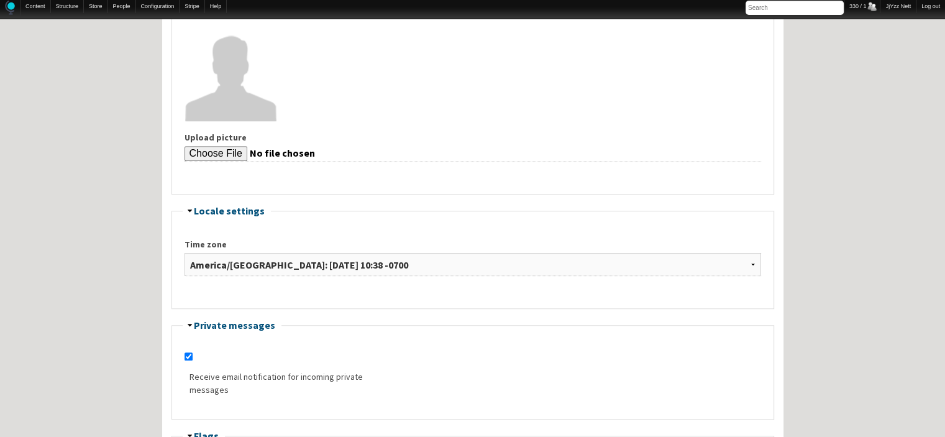  I want to click on select: Select the desired local time and time zone. Dates and times throughout this site will be display..., so click(473, 264).